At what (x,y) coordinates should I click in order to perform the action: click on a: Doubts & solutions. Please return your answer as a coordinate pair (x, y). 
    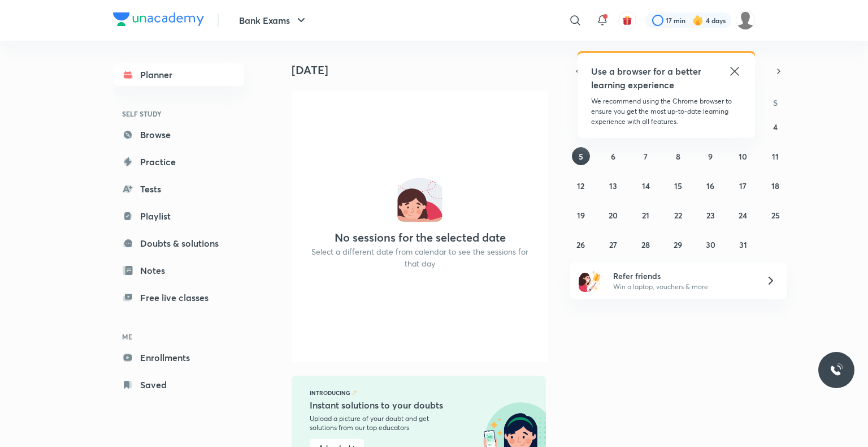
    Looking at the image, I should click on (179, 243).